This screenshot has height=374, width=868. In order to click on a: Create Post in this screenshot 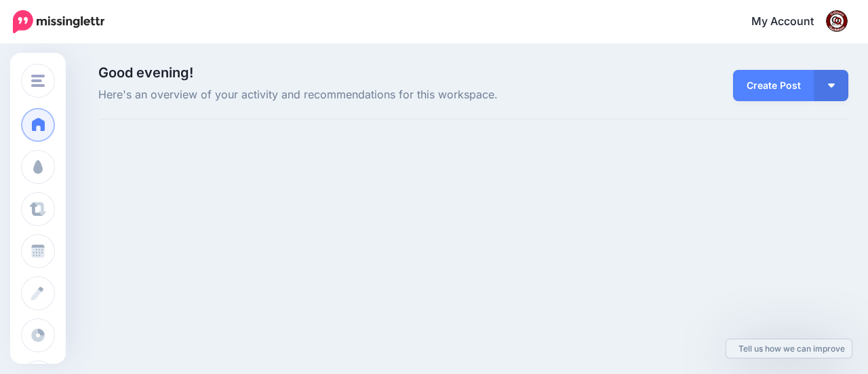, I will do `click(774, 86)`.